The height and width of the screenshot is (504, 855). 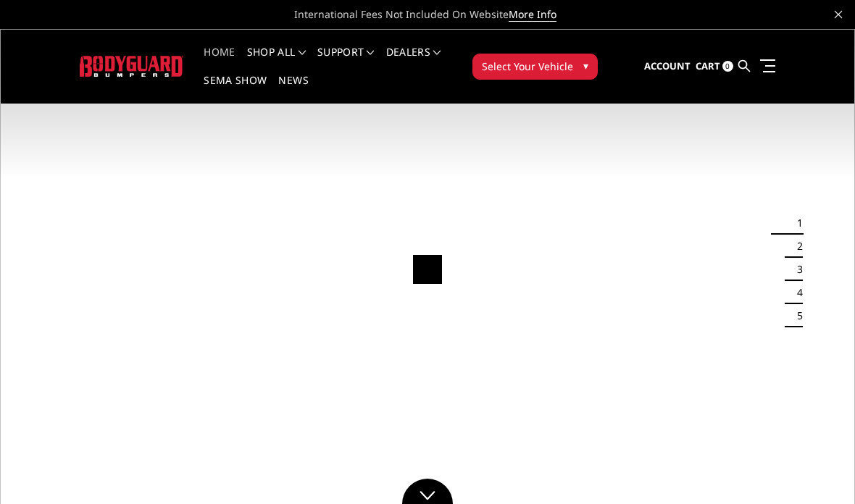 I want to click on a: Cart 0, so click(x=714, y=66).